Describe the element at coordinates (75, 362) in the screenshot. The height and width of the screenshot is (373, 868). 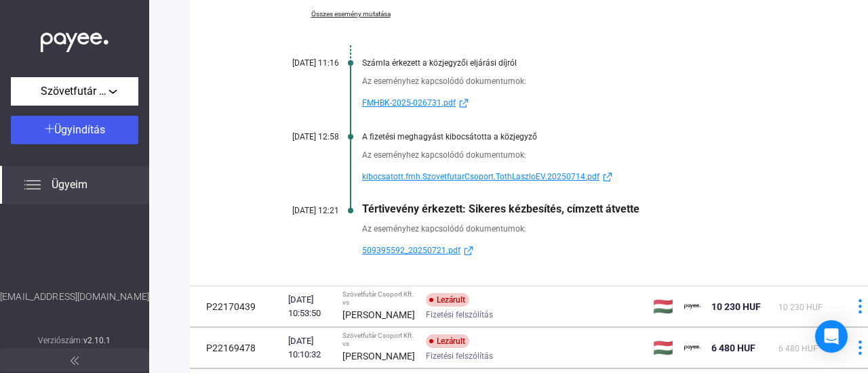
I see `img: arrow-double-left-grey.svg` at that location.